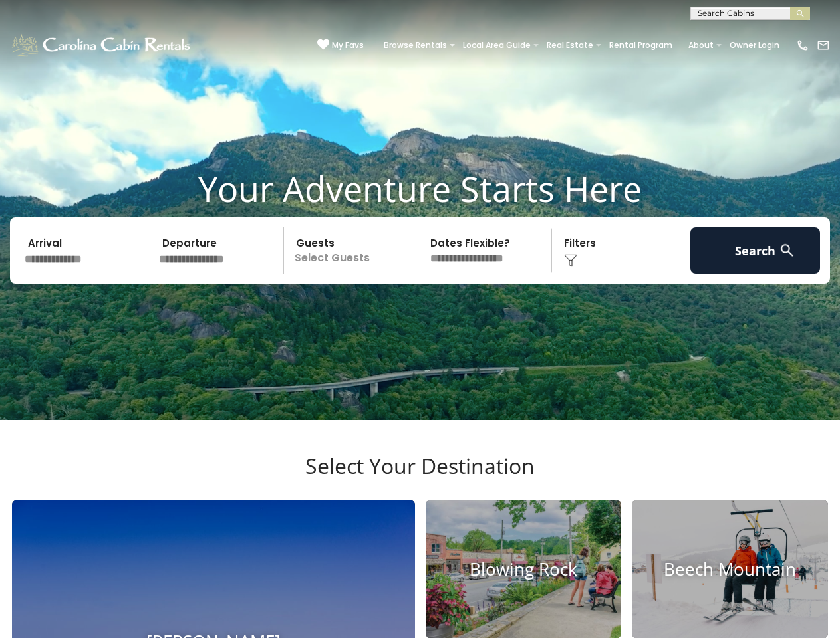 The image size is (840, 638). Describe the element at coordinates (341, 45) in the screenshot. I see `a: My Favs` at that location.